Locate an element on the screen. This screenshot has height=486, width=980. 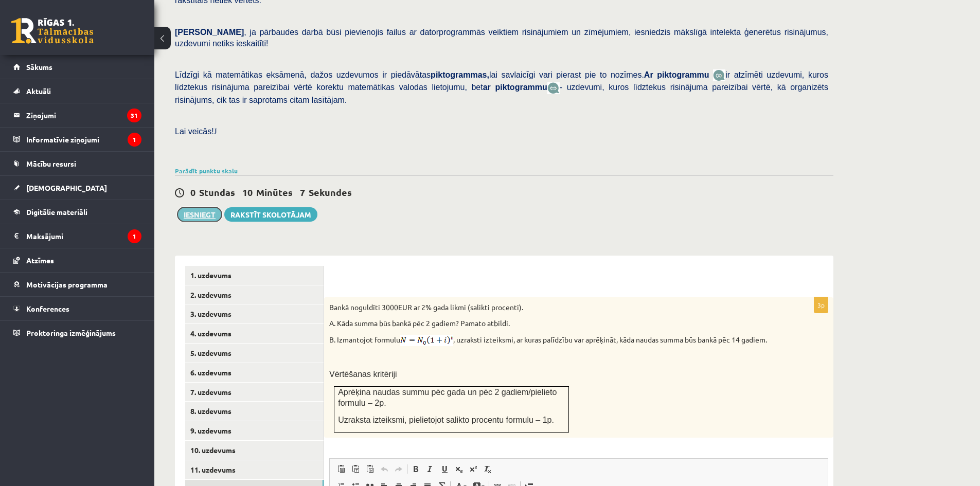
span: Minūtes is located at coordinates (274, 192).